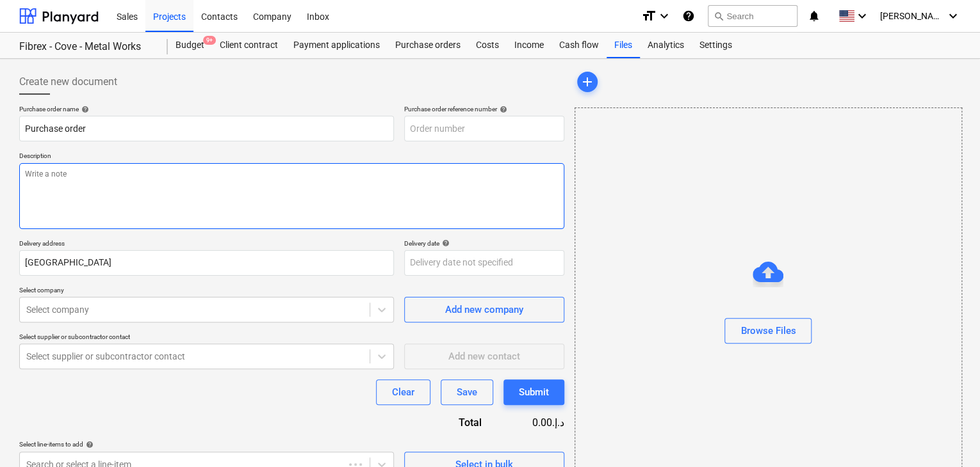  Describe the element at coordinates (190, 45) in the screenshot. I see `div: Budget` at that location.